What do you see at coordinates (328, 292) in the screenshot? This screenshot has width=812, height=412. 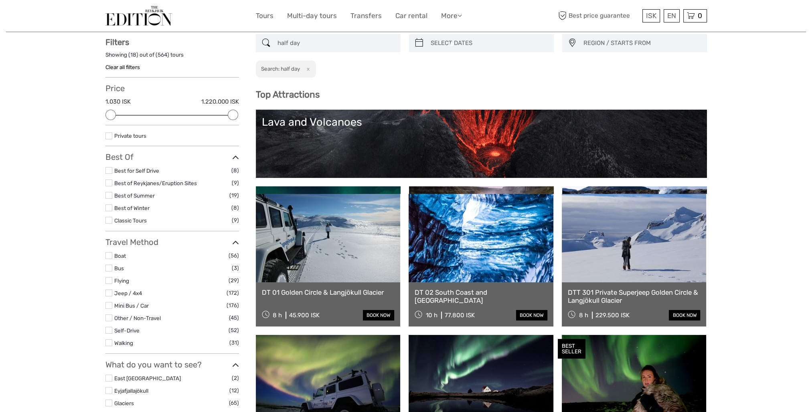 I see `a: DT 01 Golden Circle & Langjökull Glacier` at bounding box center [328, 292].